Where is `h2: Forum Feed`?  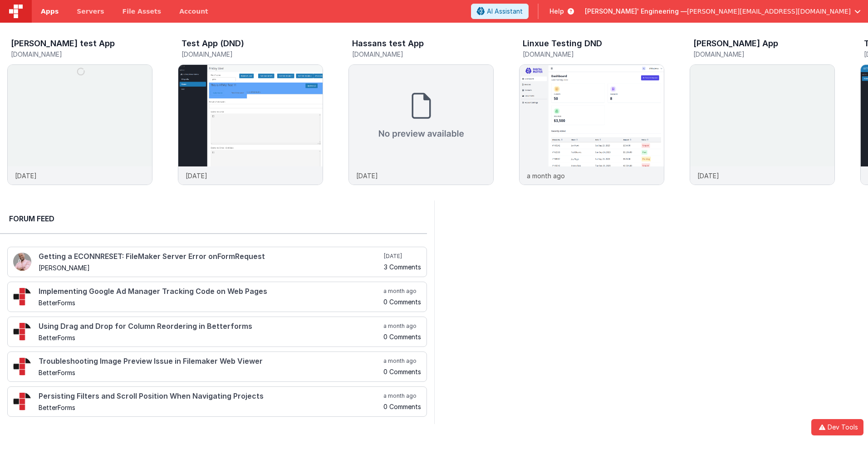 h2: Forum Feed is located at coordinates (213, 218).